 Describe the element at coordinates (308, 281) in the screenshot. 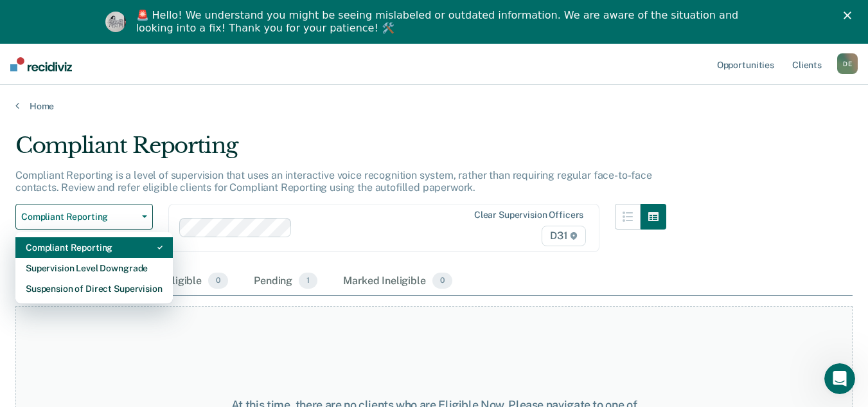

I see `span: 1` at that location.